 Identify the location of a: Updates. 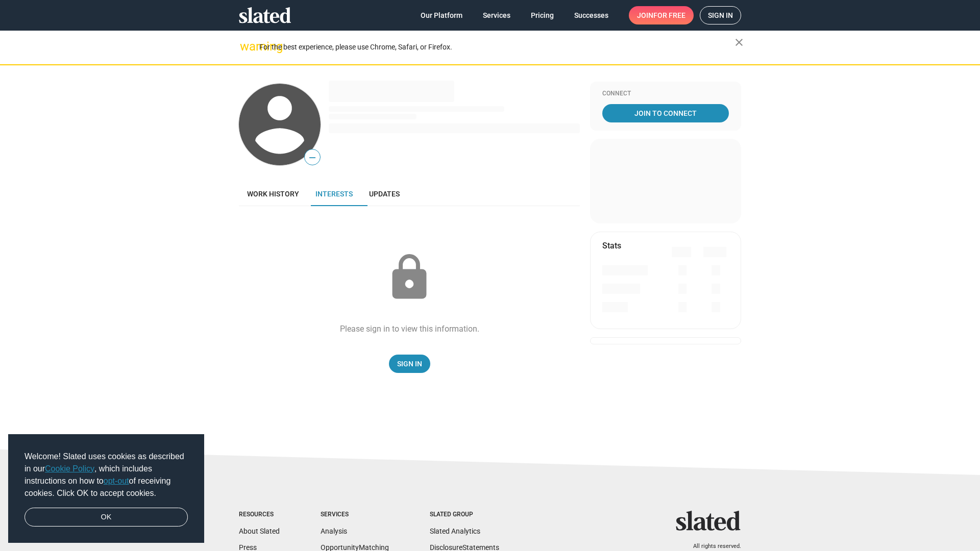
(384, 194).